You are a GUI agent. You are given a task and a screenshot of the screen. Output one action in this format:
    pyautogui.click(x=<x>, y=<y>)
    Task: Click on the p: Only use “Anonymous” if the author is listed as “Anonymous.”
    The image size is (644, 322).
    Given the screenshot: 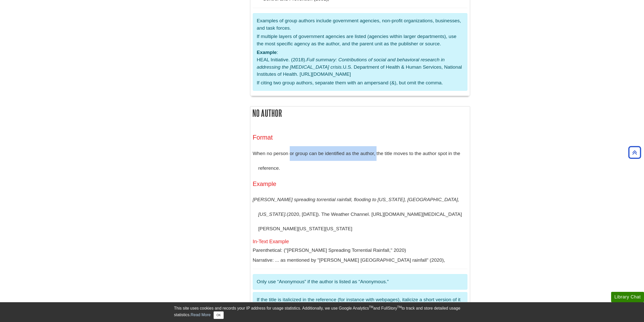 What is the action you would take?
    pyautogui.click(x=360, y=282)
    